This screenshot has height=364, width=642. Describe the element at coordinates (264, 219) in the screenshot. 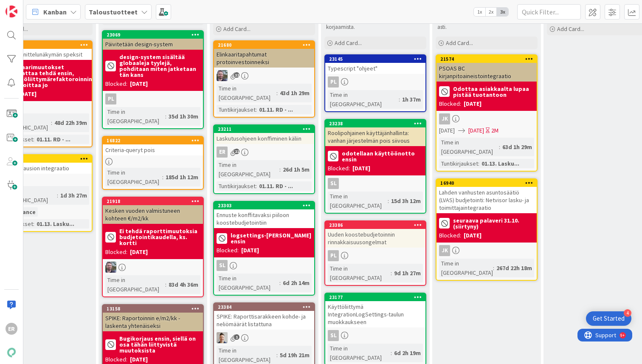

I see `div: Ennuste konffitavaksi piiloon koostebudjetointiin` at that location.